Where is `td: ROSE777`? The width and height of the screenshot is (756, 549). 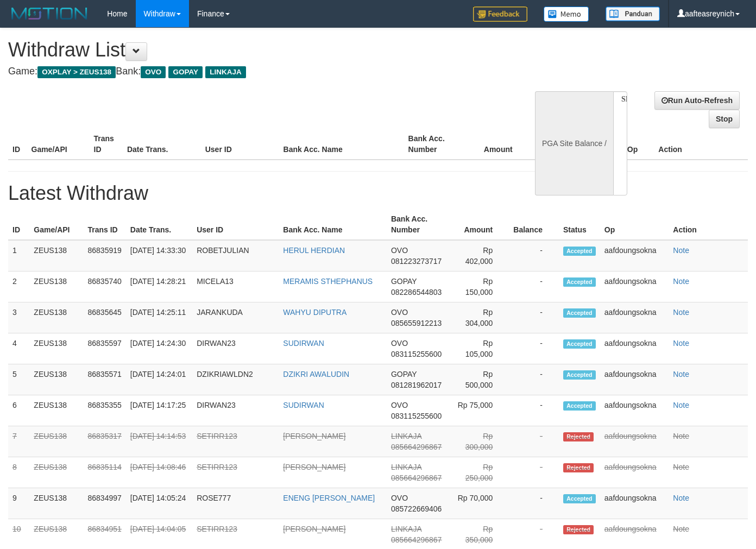 td: ROSE777 is located at coordinates (235, 503).